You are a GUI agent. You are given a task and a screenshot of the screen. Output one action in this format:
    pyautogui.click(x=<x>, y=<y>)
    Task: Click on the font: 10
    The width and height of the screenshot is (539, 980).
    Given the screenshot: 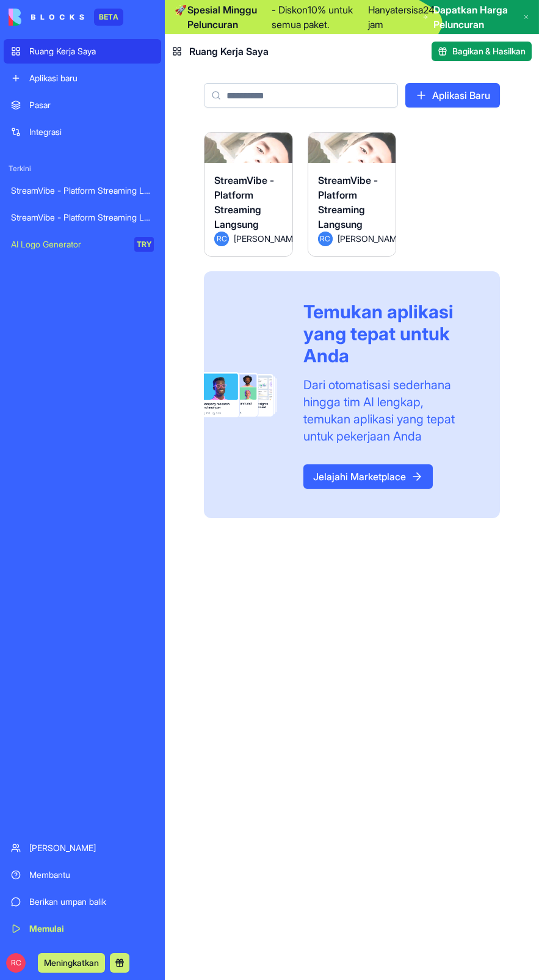 What is the action you would take?
    pyautogui.click(x=313, y=10)
    